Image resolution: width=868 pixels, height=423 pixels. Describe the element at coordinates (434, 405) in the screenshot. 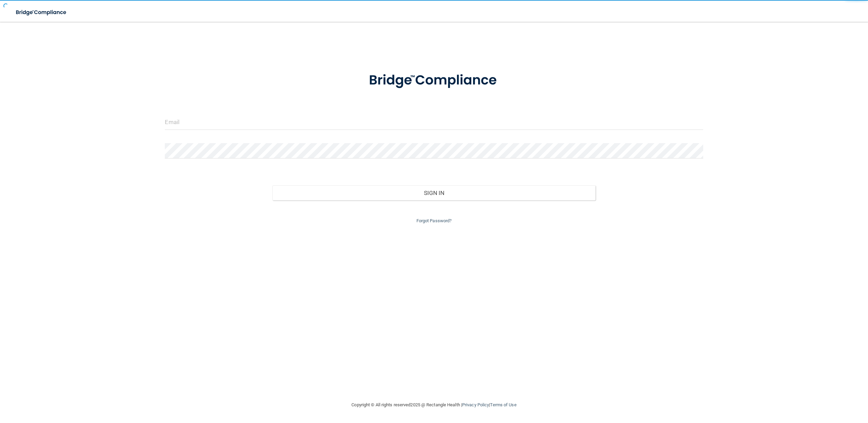

I see `div: Copyright © All rights reserved 2025 @ Rectangle Health | |` at that location.